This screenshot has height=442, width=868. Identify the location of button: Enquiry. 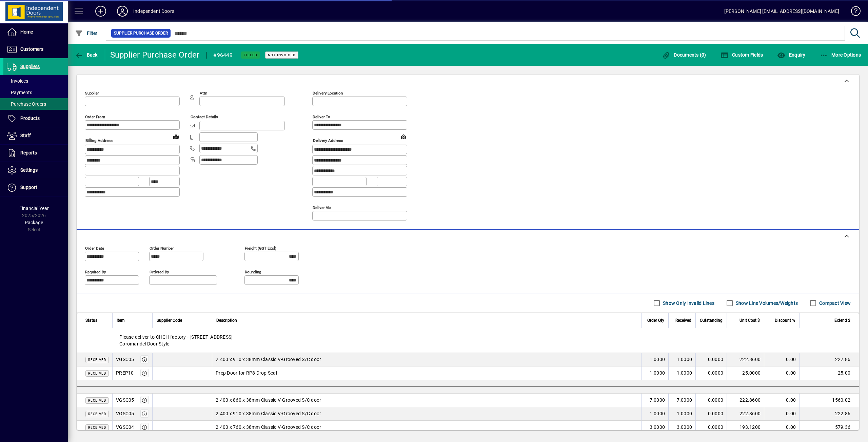
(791, 55).